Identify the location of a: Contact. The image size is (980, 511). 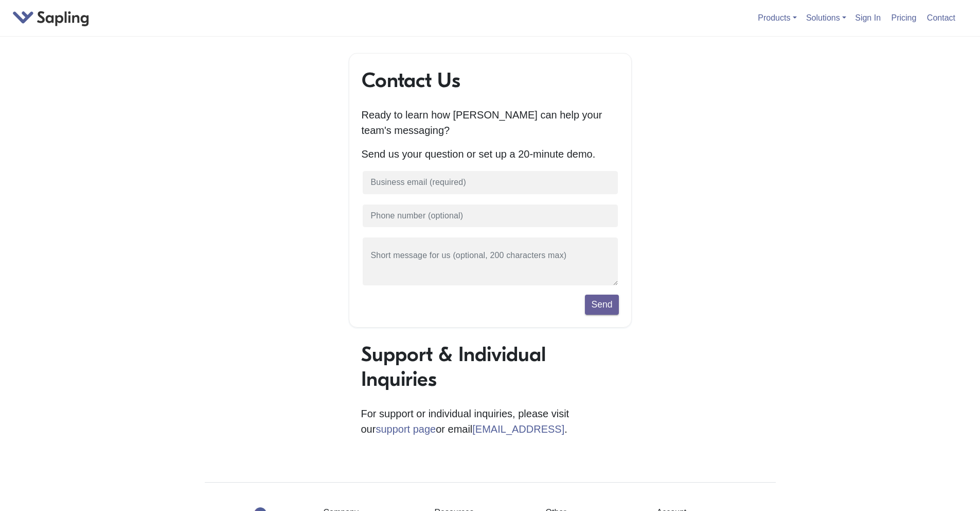
(942, 17).